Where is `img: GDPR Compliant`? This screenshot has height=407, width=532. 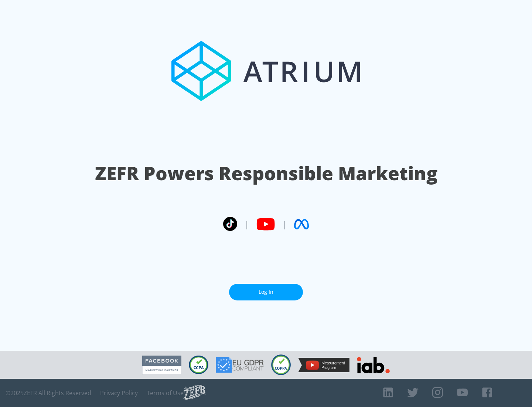 img: GDPR Compliant is located at coordinates (240, 365).